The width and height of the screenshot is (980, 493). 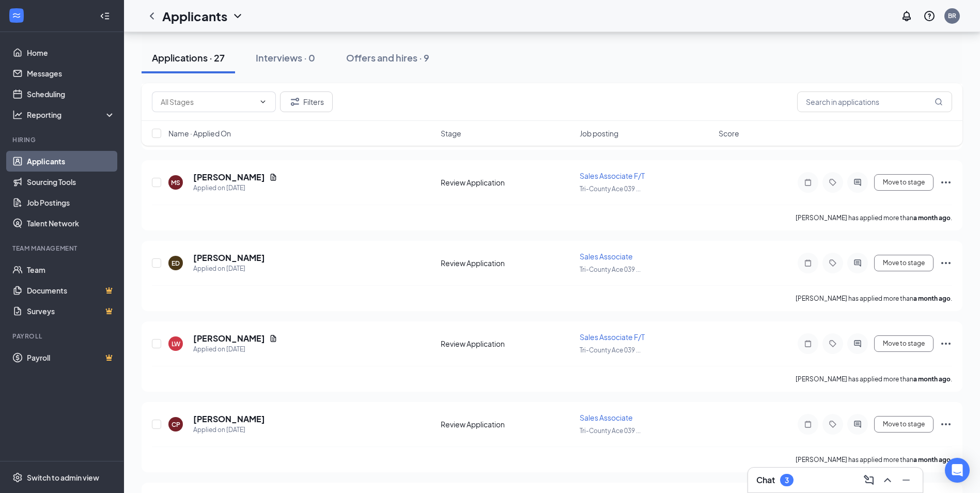 What do you see at coordinates (71, 357) in the screenshot?
I see `a: PayrollCrown` at bounding box center [71, 357].